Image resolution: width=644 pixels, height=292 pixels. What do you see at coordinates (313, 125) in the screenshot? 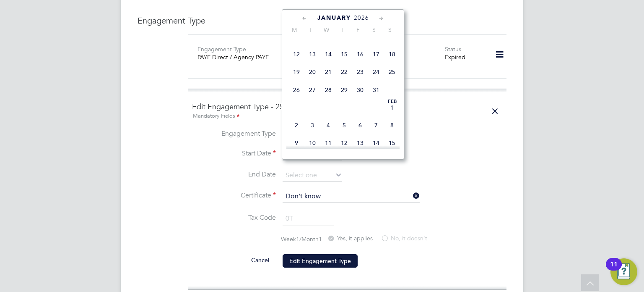
I see `span: 3` at bounding box center [313, 125].